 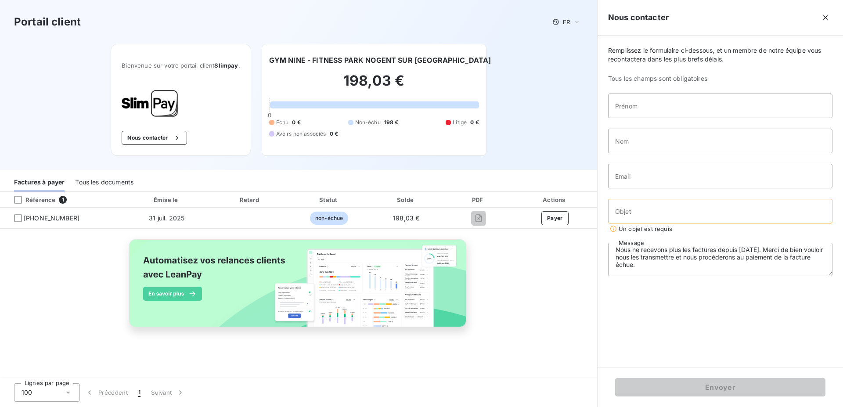 What do you see at coordinates (720, 55) in the screenshot?
I see `span: Remplissez le formulaire ci-dessous, et un membre de notre équipe vous recontactera dans les plus...` at bounding box center [720, 55].